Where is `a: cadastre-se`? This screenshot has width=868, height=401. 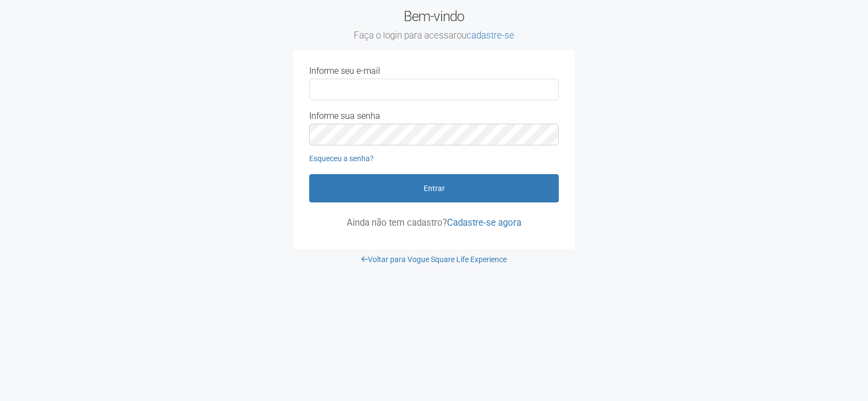
a: cadastre-se is located at coordinates (490, 35).